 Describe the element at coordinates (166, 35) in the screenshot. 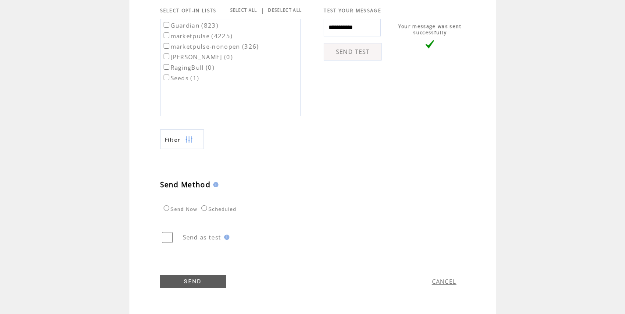

I see `input: marketpulse (4225)` at that location.